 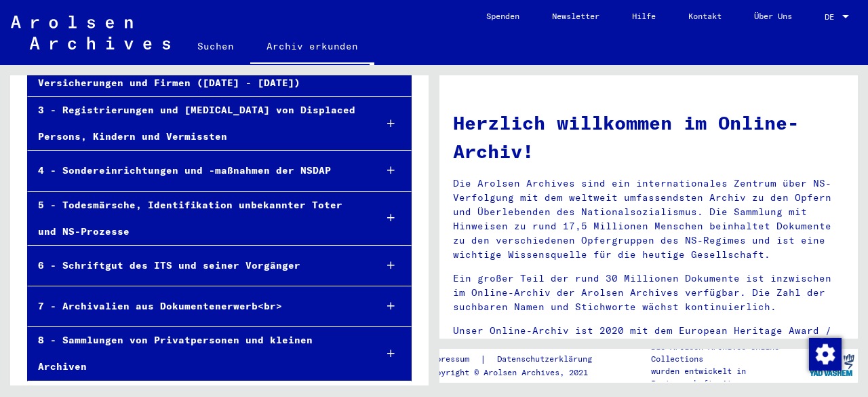 What do you see at coordinates (728, 352) in the screenshot?
I see `p: Die Arolsen Archives Online-Collections` at bounding box center [728, 352].